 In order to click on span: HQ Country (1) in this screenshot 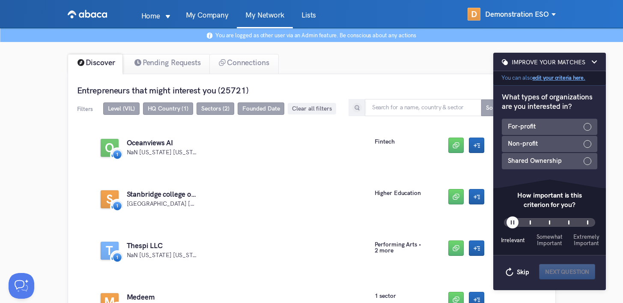, I will do `click(168, 108)`.